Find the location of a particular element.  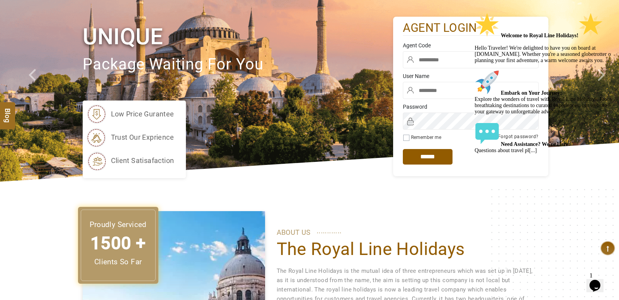

label: Remember me is located at coordinates (426, 137).